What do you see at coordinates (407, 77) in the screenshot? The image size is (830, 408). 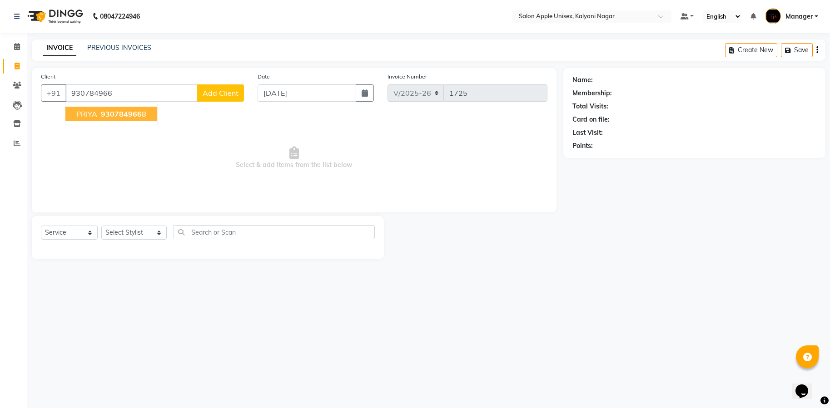 I see `label: Invoice Number` at bounding box center [407, 77].